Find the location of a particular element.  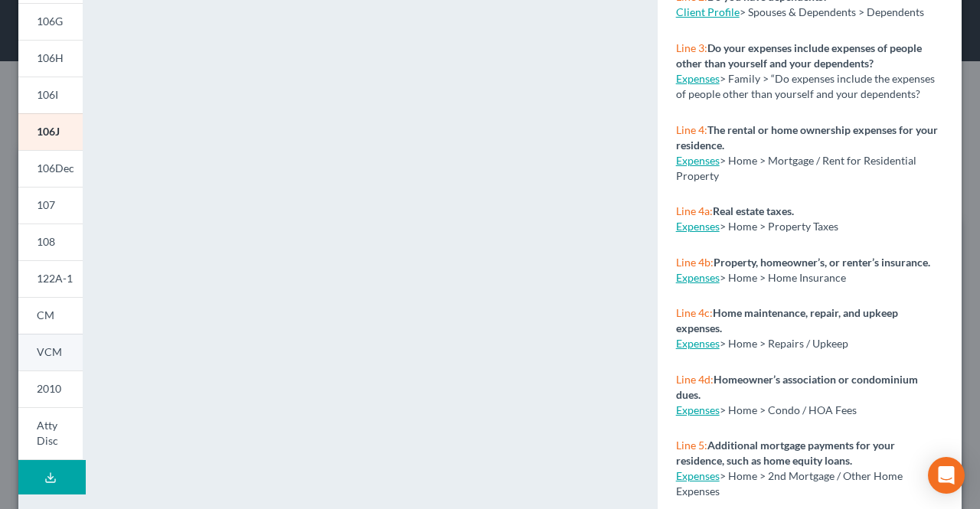

a: 106H is located at coordinates (51, 58).